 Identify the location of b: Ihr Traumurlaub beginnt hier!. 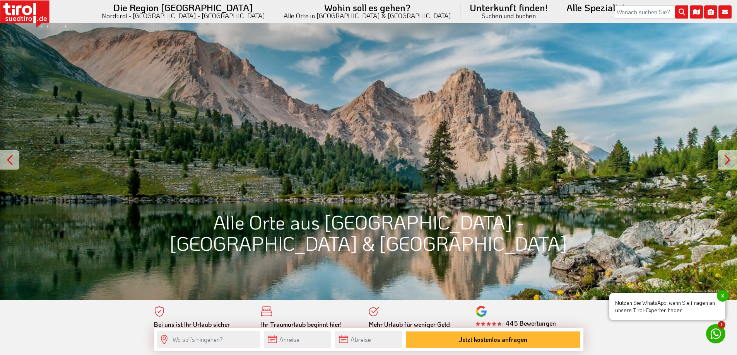
(301, 325).